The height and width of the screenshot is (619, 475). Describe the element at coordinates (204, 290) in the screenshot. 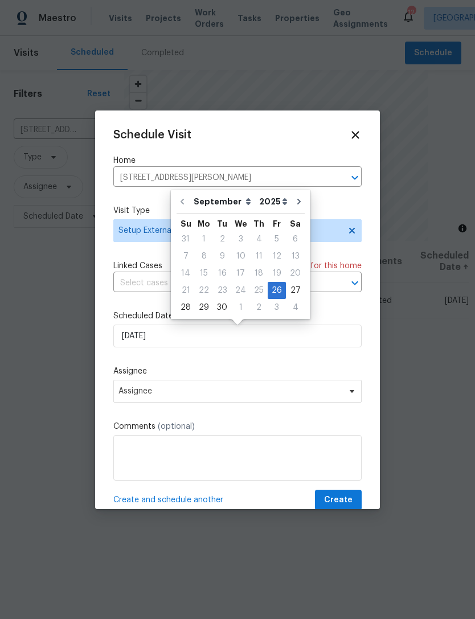

I see `div: 22` at that location.